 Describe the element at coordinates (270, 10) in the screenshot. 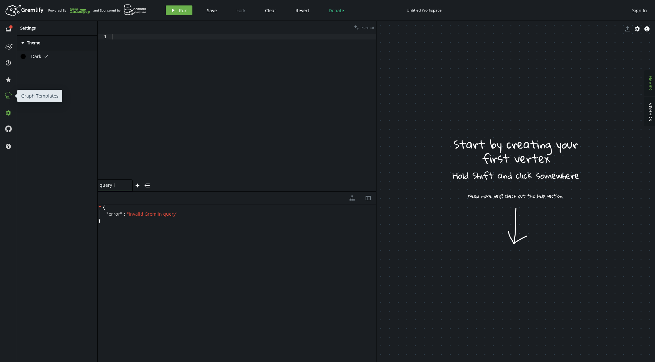

I see `span: Clear` at that location.